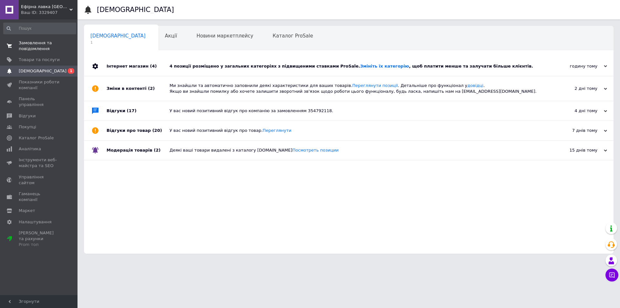  I want to click on div: Відгуки про товар, so click(138, 130).